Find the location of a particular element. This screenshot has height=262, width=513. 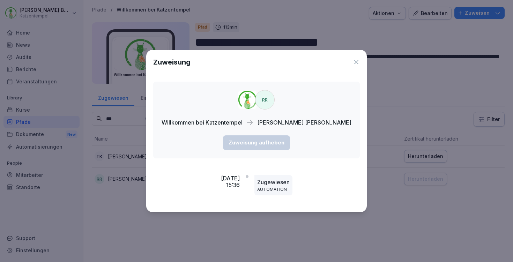

p: AUTOMATION is located at coordinates (273, 190).